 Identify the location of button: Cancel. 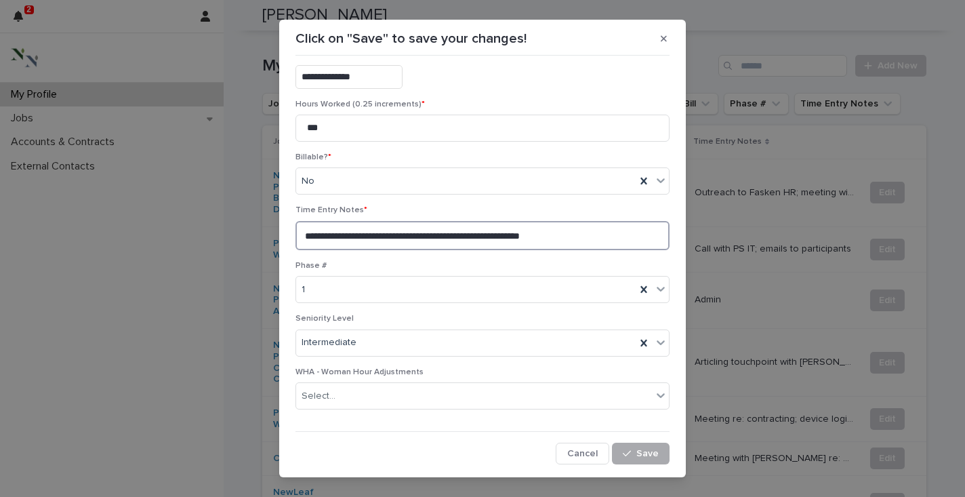
(582, 453).